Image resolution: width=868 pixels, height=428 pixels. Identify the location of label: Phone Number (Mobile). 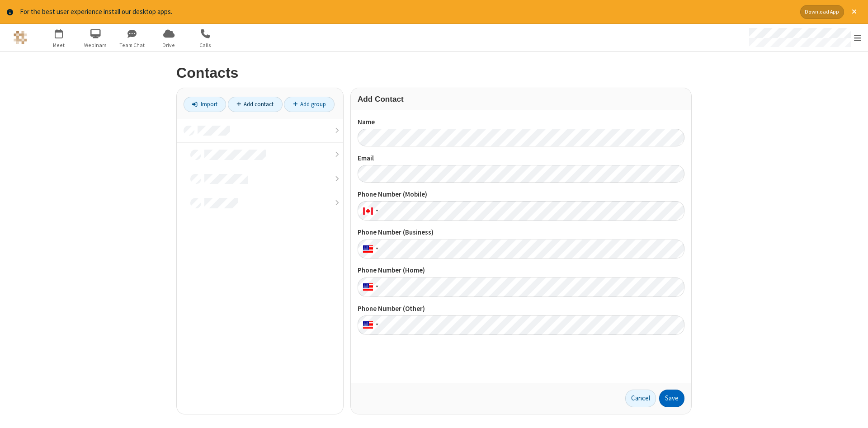
(521, 195).